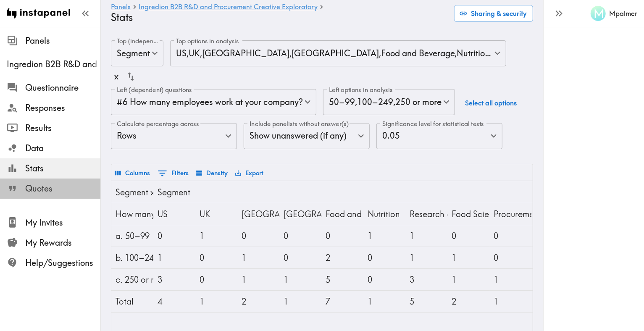 Image resolution: width=644 pixels, height=331 pixels. Describe the element at coordinates (154, 90) in the screenshot. I see `label: Left (dependent) questions` at that location.